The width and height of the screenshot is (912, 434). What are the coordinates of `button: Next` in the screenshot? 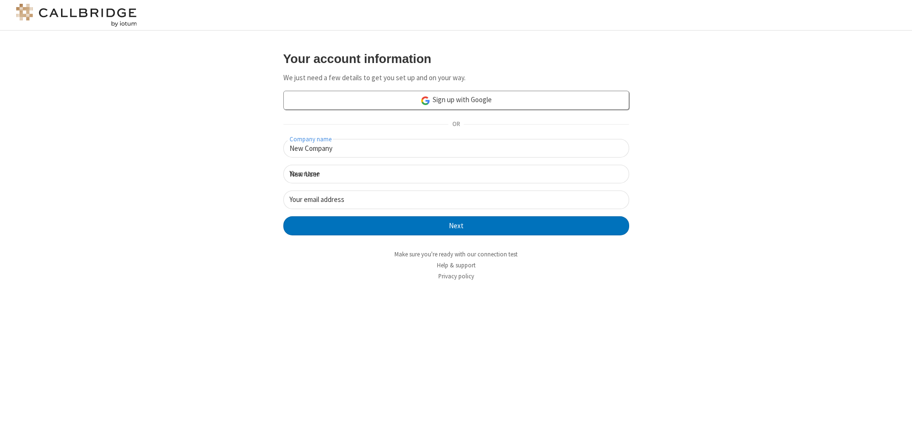 It's located at (456, 226).